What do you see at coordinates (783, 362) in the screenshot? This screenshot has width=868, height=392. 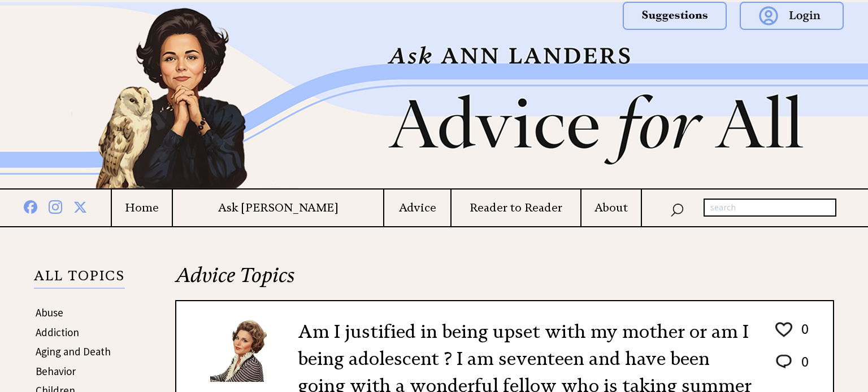 I see `img: message_round%202.png` at bounding box center [783, 362].